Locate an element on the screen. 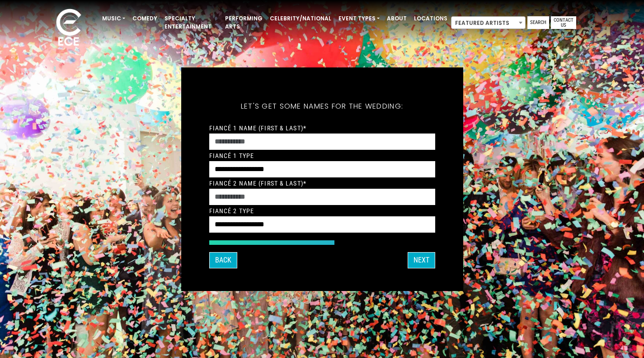  a: Music is located at coordinates (114, 19).